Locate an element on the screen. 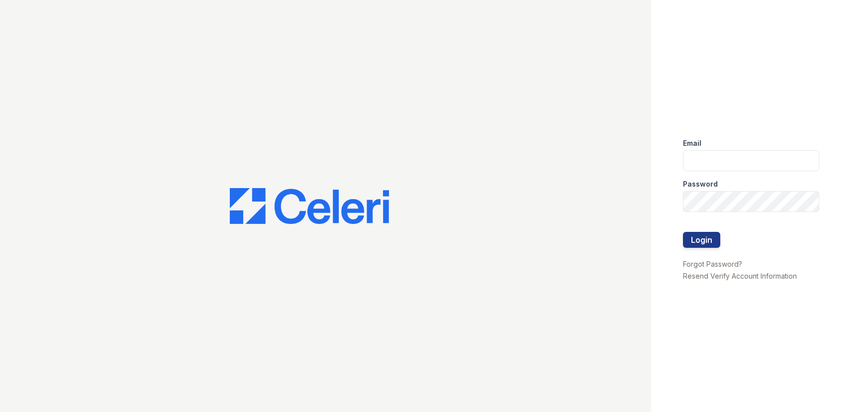  label: Password is located at coordinates (700, 184).